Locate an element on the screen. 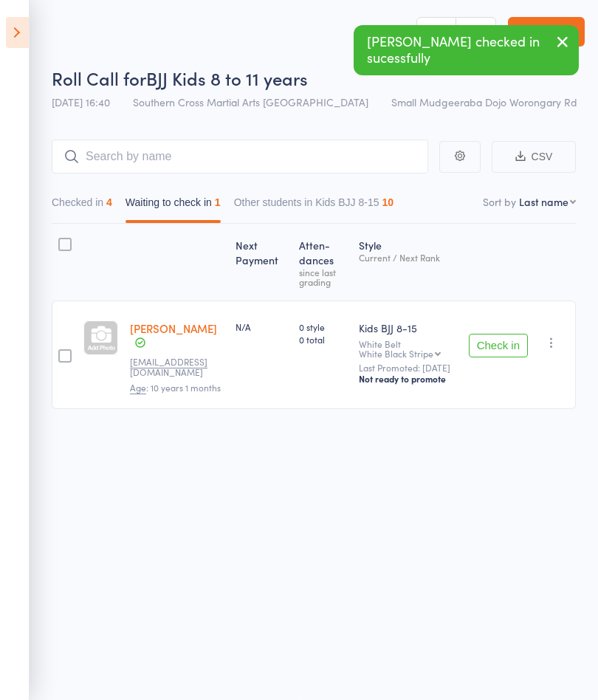  div: Kids BJJ 8-15 is located at coordinates (407, 328).